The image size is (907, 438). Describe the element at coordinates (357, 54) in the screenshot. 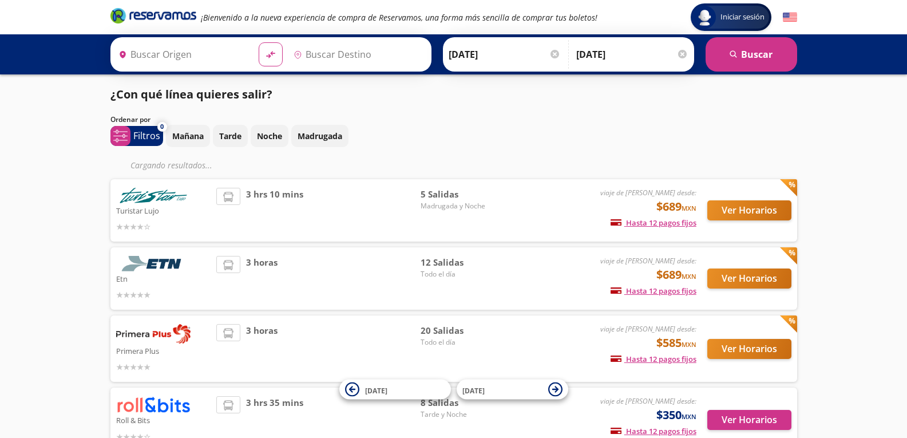

I see `input: Buscar Destino` at that location.